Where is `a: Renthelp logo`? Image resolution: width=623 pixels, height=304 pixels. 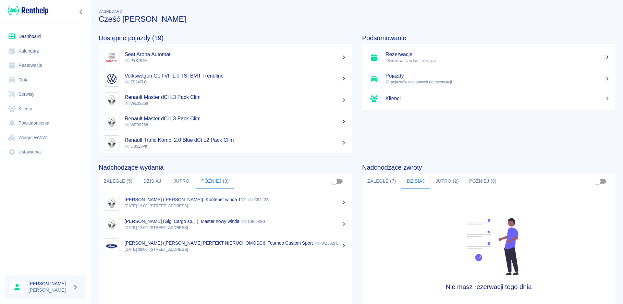 a: Renthelp logo is located at coordinates (27, 10).